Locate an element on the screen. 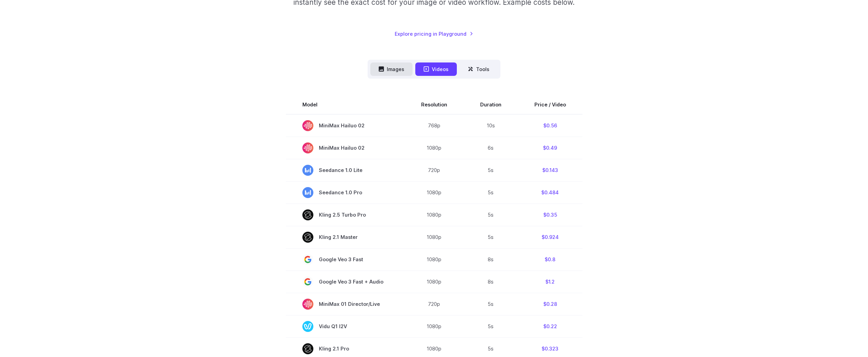 This screenshot has height=357, width=868. span: Kling 2.5 Turbo Pro is located at coordinates (346, 215).